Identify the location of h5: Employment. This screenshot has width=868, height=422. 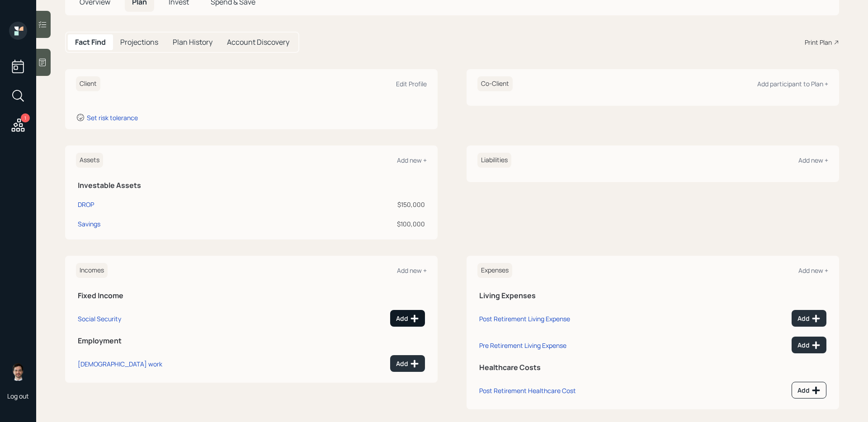
(251, 341).